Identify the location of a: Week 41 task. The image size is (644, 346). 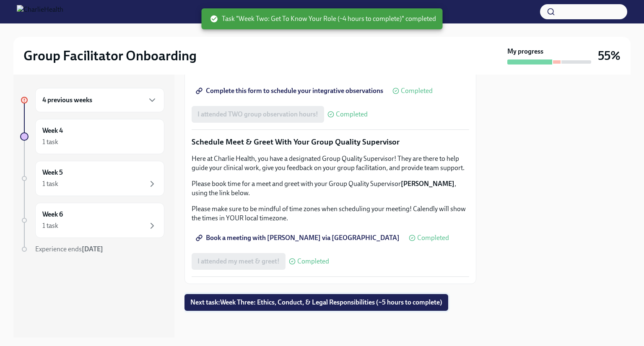
(92, 137).